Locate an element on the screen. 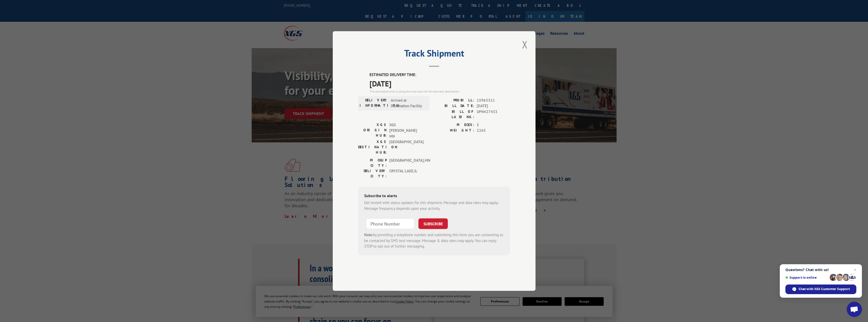  span: 15963311 is located at coordinates (494, 101).